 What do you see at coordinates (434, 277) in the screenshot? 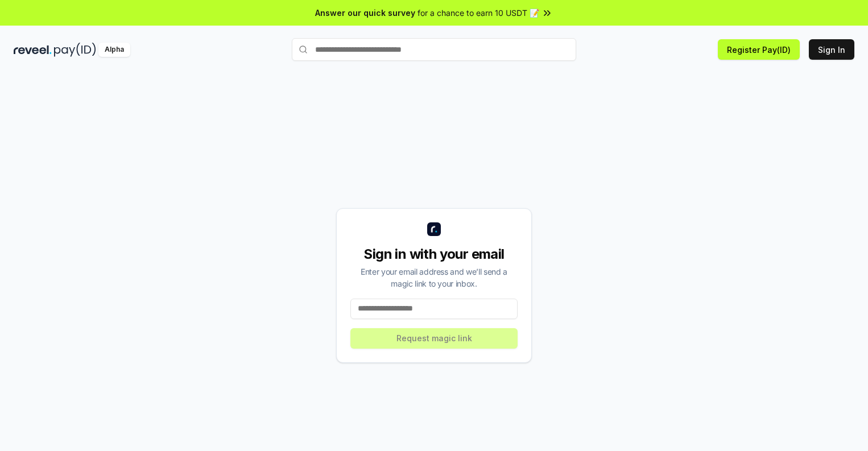
I see `div: Enter your email address and we’ll send a magic link to your inbox.` at bounding box center [434, 277].